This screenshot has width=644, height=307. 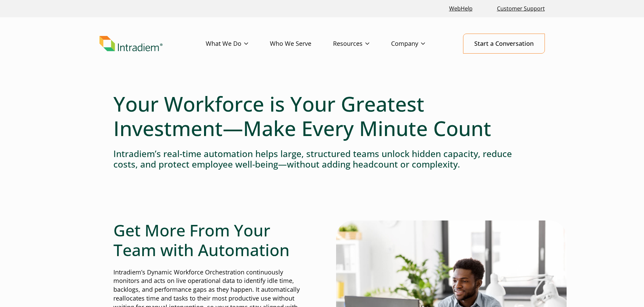 What do you see at coordinates (152, 44) in the screenshot?
I see `a: Link to homepage of Intradiem` at bounding box center [152, 44].